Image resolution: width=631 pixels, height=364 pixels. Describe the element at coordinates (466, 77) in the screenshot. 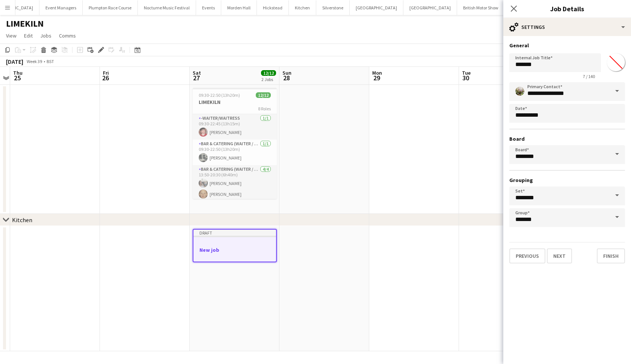

I see `span: 30` at that location.